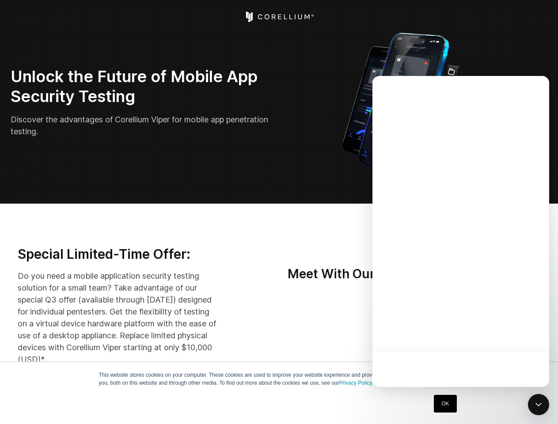 This screenshot has width=558, height=424. Describe the element at coordinates (539, 405) in the screenshot. I see `div: Open Intercom Messenger` at that location.